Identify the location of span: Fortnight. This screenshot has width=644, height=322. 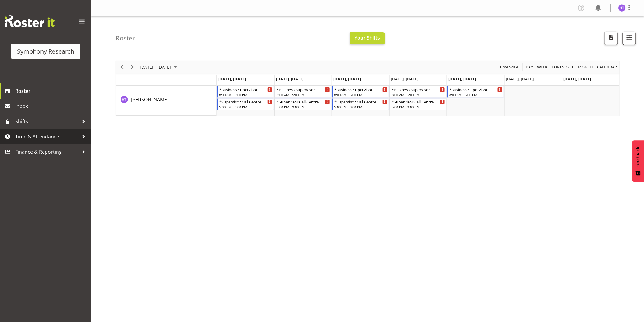
(563, 67).